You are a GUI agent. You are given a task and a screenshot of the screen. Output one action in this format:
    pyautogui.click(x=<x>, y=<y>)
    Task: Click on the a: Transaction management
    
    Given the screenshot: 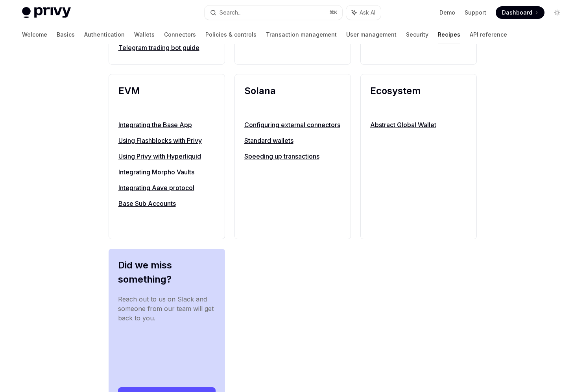 What is the action you would take?
    pyautogui.click(x=301, y=35)
    